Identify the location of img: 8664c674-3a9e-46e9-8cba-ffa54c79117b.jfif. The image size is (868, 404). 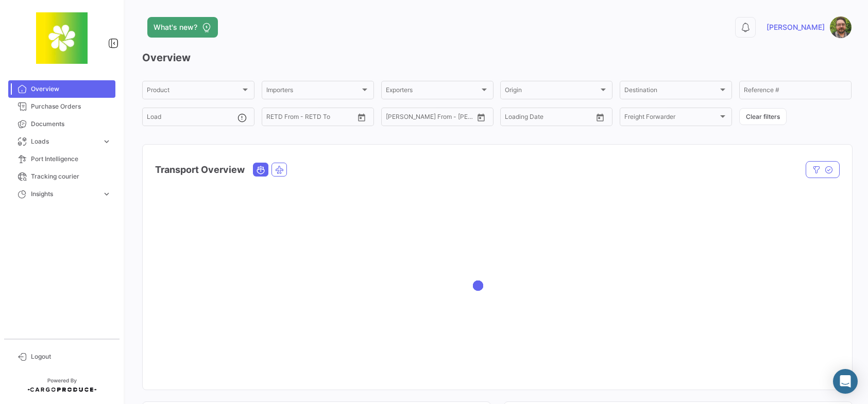
(62, 38).